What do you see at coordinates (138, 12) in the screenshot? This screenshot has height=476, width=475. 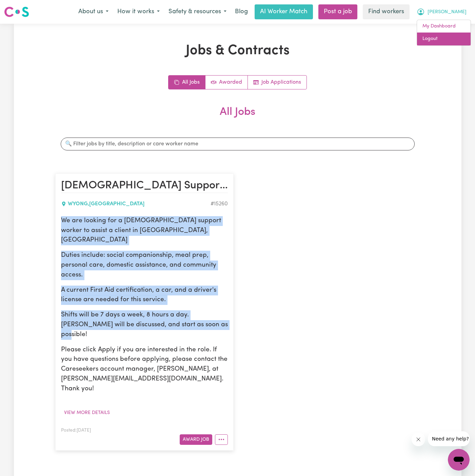 I see `button: How it works` at bounding box center [138, 12].